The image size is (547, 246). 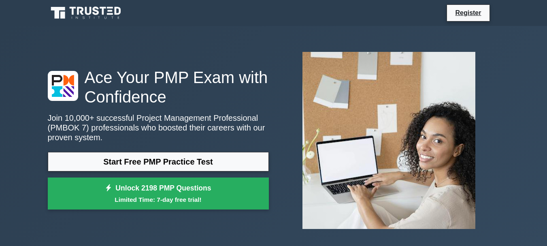 I want to click on p: Join 10,000+ successful Project Management Professional (PMBOK 7) professionals who boosted their..., so click(x=158, y=127).